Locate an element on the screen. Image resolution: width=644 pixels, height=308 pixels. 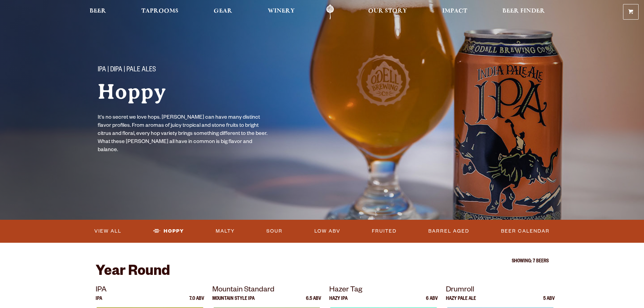
a: Our Story is located at coordinates (388, 12).